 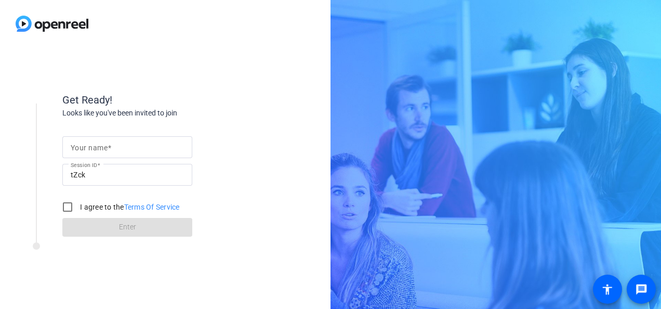 What do you see at coordinates (166, 100) in the screenshot?
I see `div: Get Ready!` at bounding box center [166, 100].